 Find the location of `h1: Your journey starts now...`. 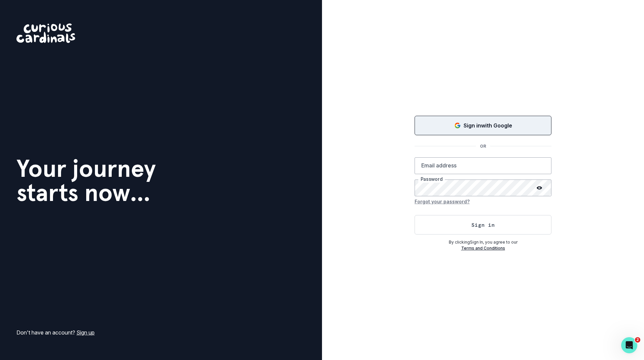

h1: Your journey starts now... is located at coordinates (86, 181).